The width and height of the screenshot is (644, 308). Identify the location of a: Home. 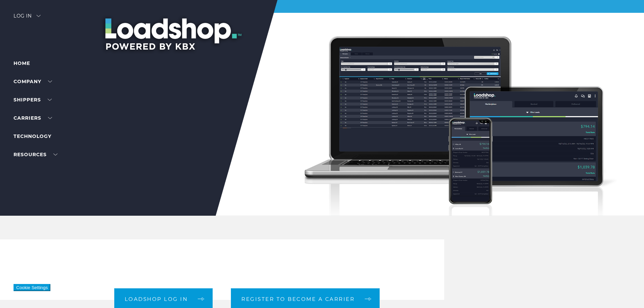
(22, 63).